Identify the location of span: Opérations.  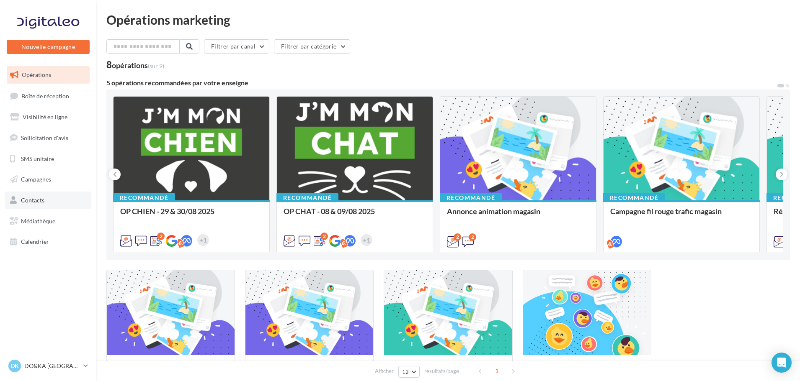
(36, 75).